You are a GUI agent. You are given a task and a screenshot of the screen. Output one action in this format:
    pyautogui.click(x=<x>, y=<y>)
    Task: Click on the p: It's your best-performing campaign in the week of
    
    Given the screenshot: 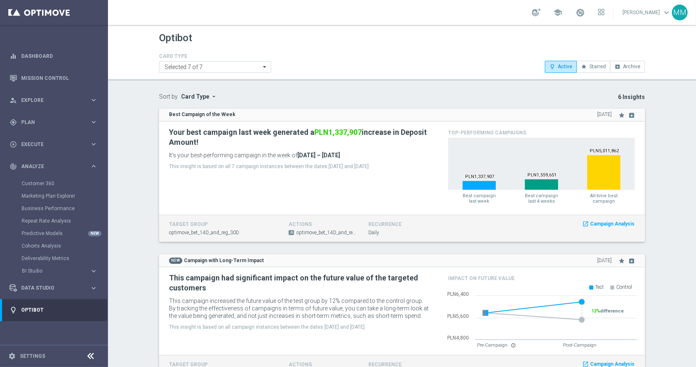 What is the action you would take?
    pyautogui.click(x=299, y=155)
    